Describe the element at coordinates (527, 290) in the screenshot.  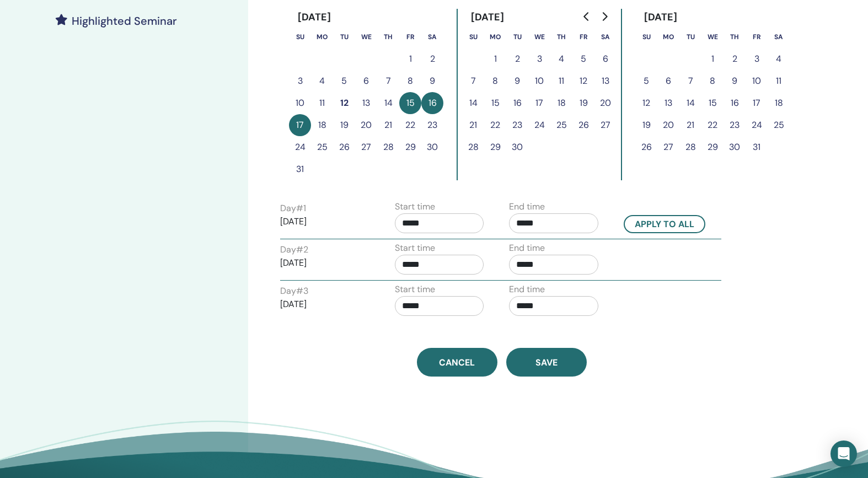
I see `label: End time` at that location.